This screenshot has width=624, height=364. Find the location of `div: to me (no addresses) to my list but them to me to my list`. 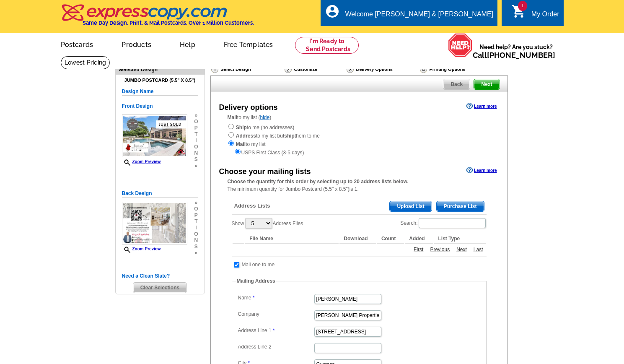

div: to me (no addresses) to my list but them to me to my list is located at coordinates (359, 139).